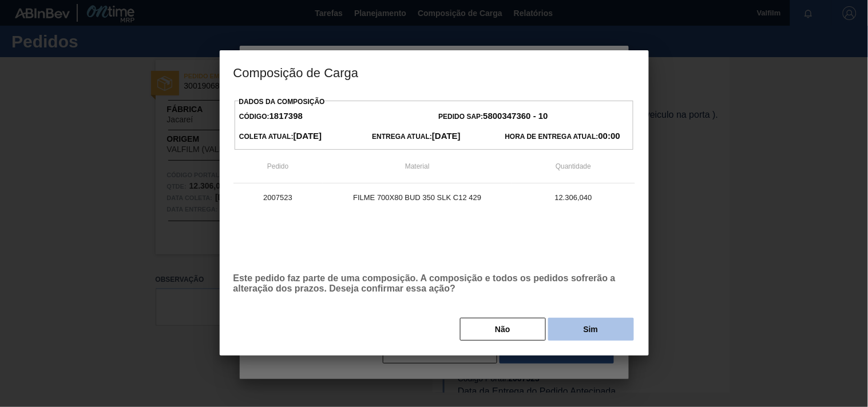 The width and height of the screenshot is (868, 407). Describe the element at coordinates (591, 329) in the screenshot. I see `button: Sim` at that location.